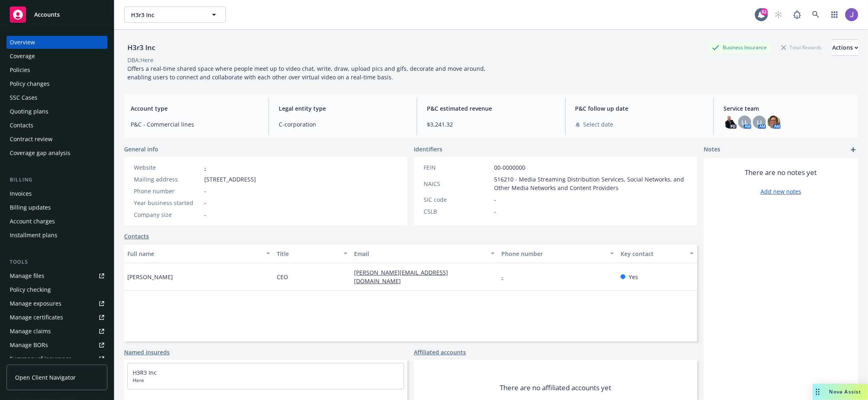 The image size is (868, 400). I want to click on div: 82, so click(764, 12).